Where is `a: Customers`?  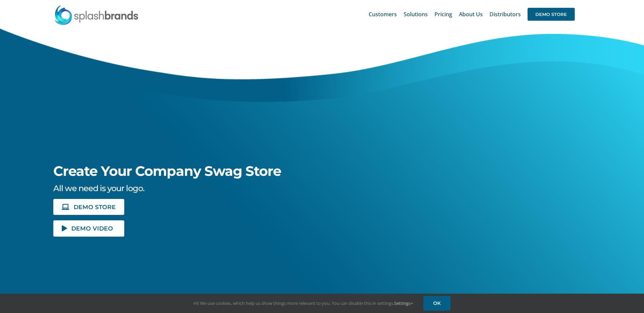
a: Customers is located at coordinates (383, 15).